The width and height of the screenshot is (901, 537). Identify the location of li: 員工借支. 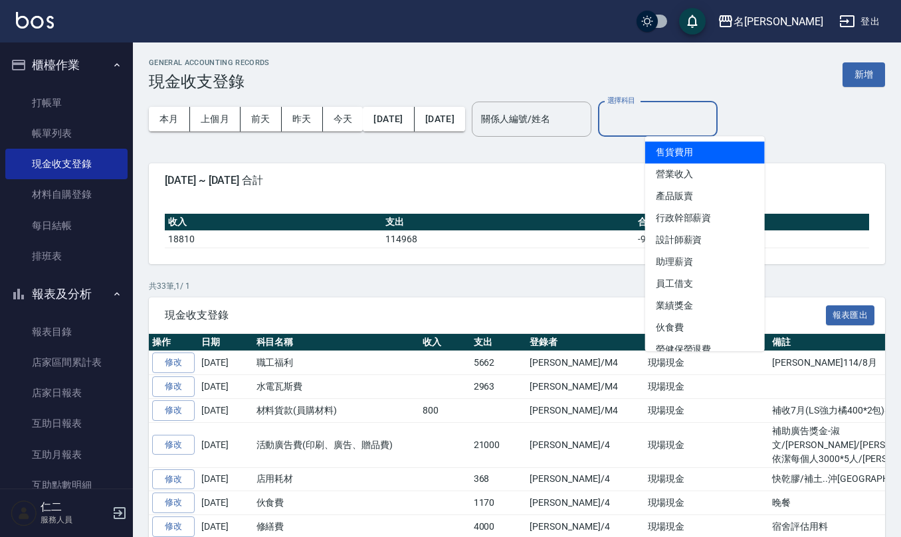
(705, 284).